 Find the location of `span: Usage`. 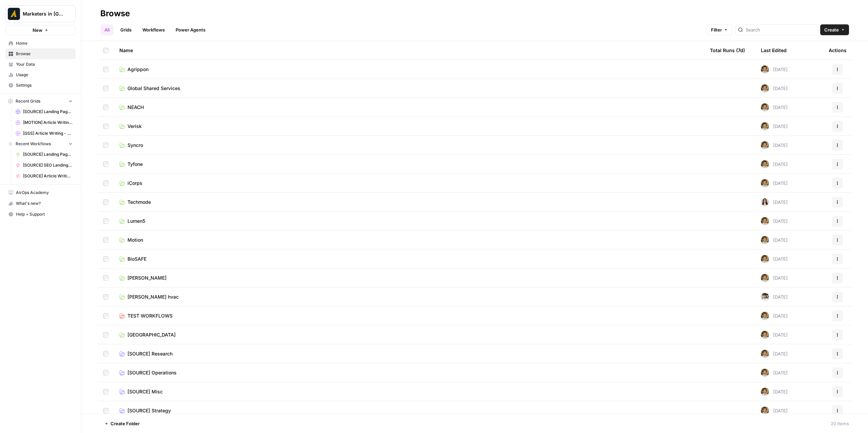

span: Usage is located at coordinates (44, 75).